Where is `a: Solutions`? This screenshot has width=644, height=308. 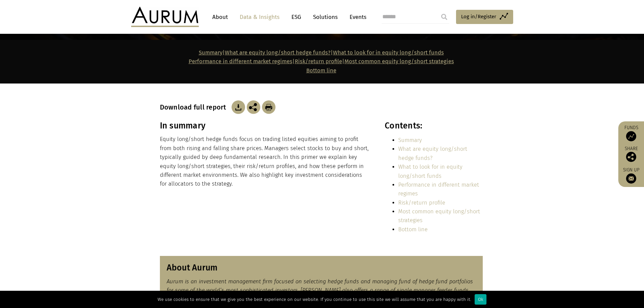 a: Solutions is located at coordinates (325, 17).